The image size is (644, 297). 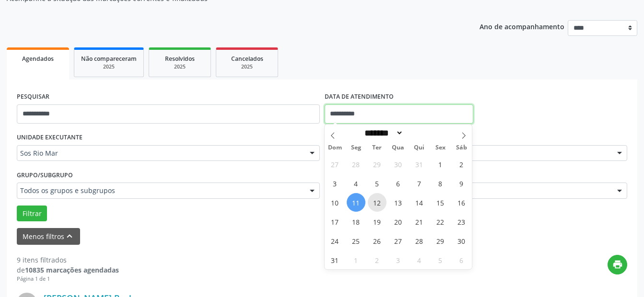 What do you see at coordinates (377, 183) in the screenshot?
I see `span: Agosto 5, 2025` at bounding box center [377, 183].